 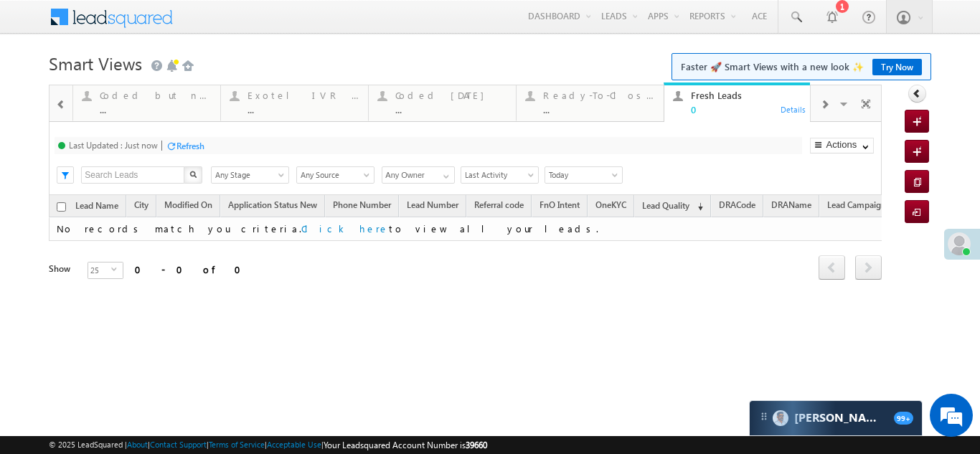 What do you see at coordinates (273, 204) in the screenshot?
I see `span: Application Status New` at bounding box center [273, 204].